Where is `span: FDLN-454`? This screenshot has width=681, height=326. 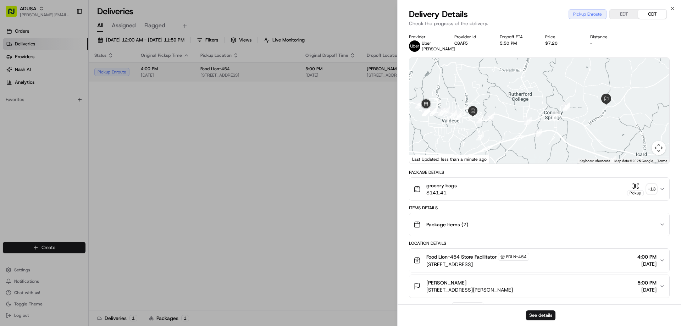
span: FDLN-454 is located at coordinates (516, 257).